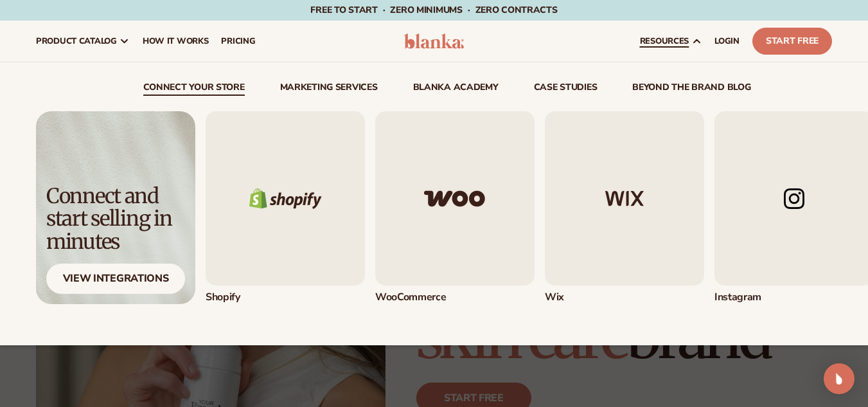 The width and height of the screenshot is (868, 407). I want to click on a: product catalog, so click(83, 41).